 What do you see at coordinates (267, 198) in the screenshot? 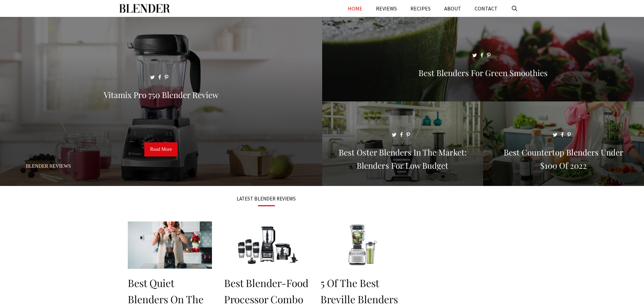
I see `h3: LATEST BLENDER REVIEWS` at bounding box center [267, 198].